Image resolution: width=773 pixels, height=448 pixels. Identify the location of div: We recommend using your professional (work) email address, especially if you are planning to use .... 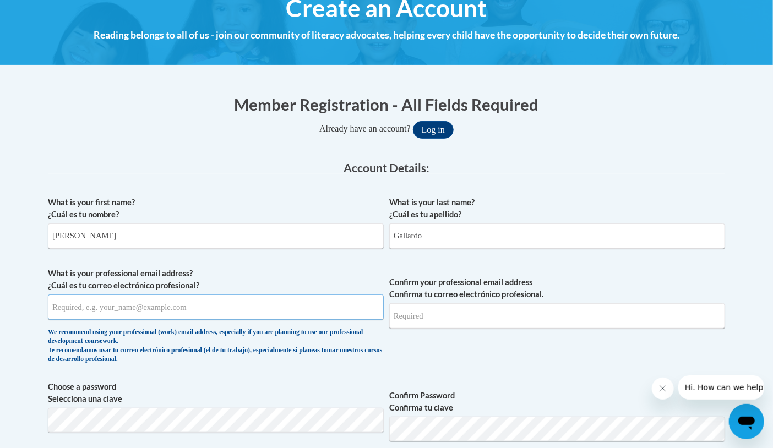
(216, 346).